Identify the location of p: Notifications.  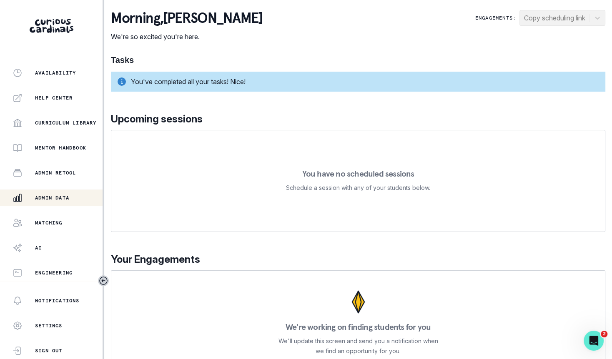
(57, 301).